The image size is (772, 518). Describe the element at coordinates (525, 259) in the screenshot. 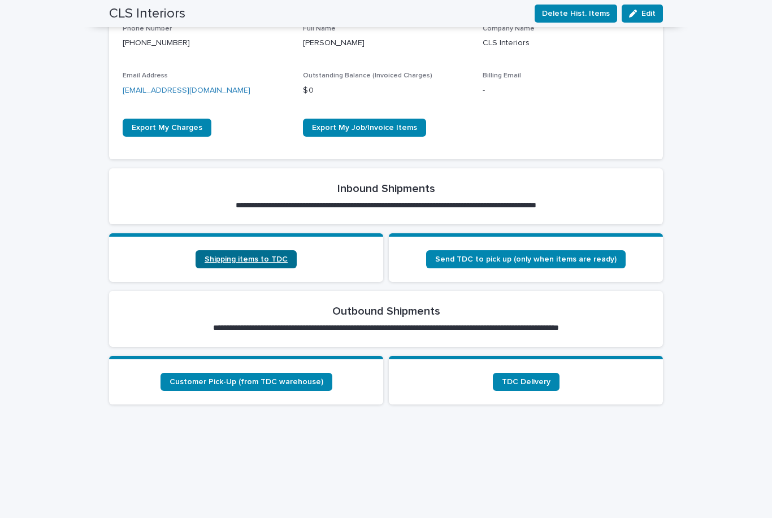

I see `span: Send TDC to pick up (only when items are ready)` at that location.